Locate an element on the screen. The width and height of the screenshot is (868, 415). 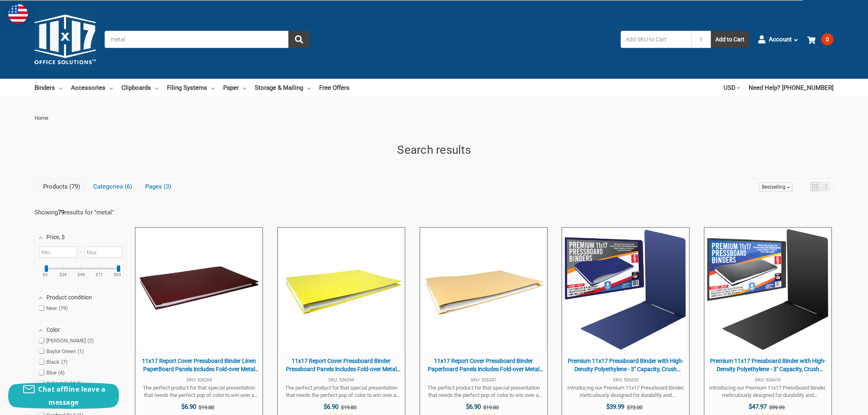
span: 2 is located at coordinates (91, 341).